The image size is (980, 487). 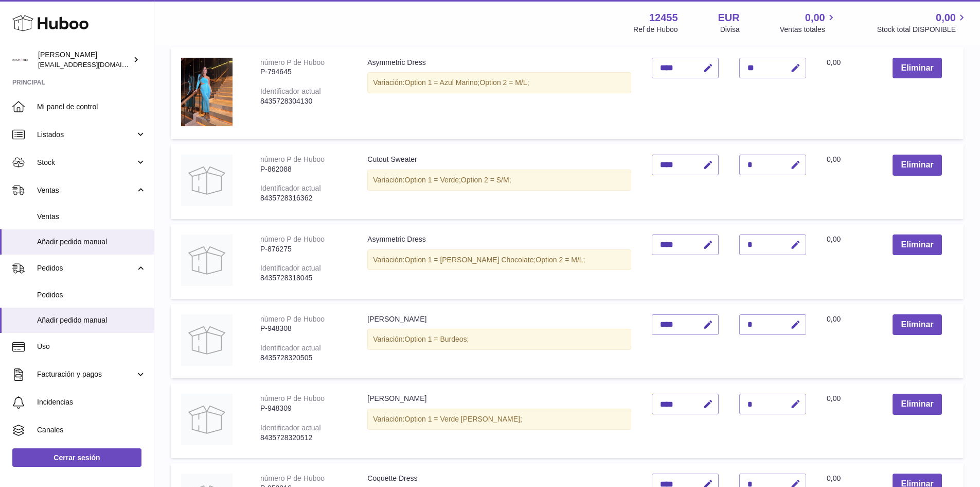 What do you see at coordinates (91, 429) in the screenshot?
I see `span: Canales` at bounding box center [91, 429].